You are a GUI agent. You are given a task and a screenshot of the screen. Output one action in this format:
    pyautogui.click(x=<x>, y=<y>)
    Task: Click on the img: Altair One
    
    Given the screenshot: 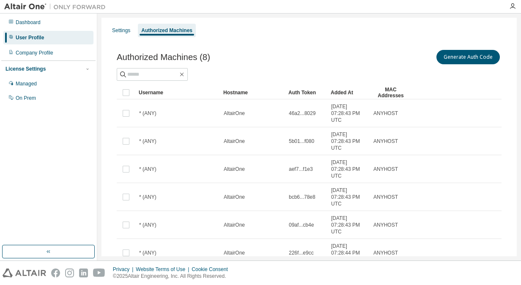 What is the action you would take?
    pyautogui.click(x=57, y=7)
    